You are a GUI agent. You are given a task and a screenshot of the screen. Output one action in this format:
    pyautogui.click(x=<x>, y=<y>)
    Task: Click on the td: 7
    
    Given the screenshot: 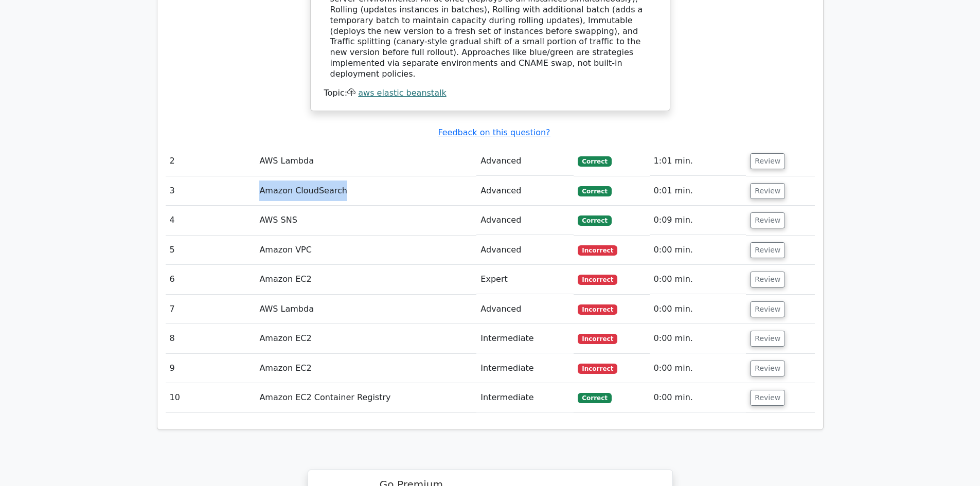 What is the action you would take?
    pyautogui.click(x=211, y=309)
    